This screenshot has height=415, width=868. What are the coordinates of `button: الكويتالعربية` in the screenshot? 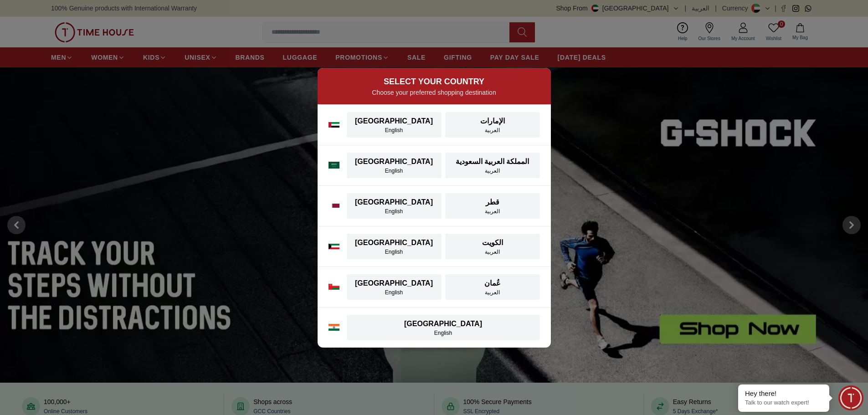 It's located at (493, 246).